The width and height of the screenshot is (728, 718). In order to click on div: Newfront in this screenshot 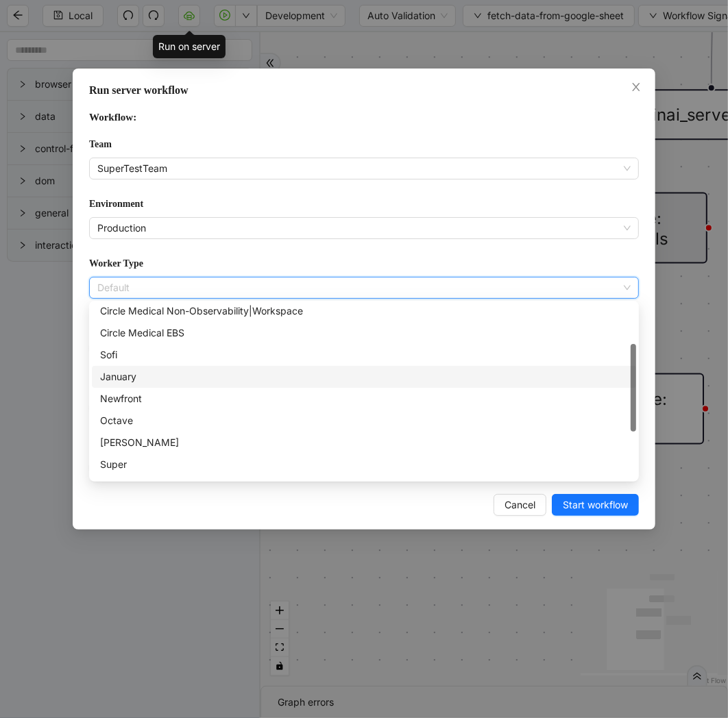, I will do `click(364, 399)`.